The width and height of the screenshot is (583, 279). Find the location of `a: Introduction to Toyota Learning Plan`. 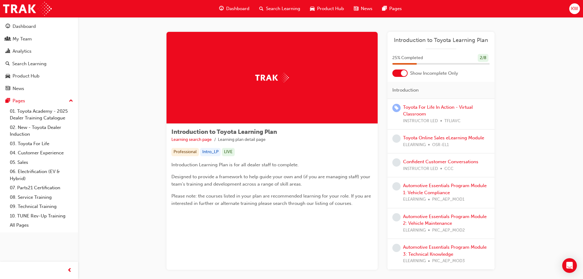

a: Introduction to Toyota Learning Plan is located at coordinates (441, 40).